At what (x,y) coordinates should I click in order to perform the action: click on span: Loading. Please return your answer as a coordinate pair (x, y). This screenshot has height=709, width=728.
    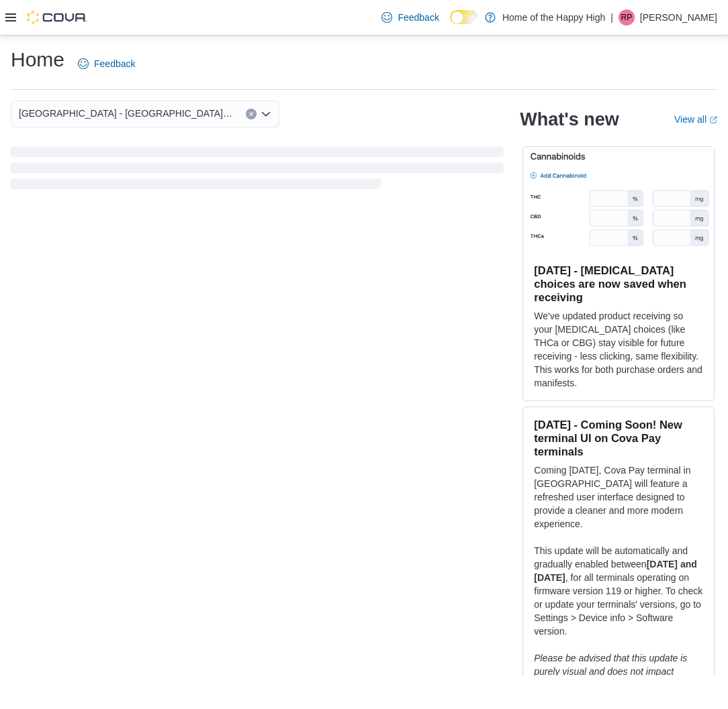
    Looking at the image, I should click on (257, 170).